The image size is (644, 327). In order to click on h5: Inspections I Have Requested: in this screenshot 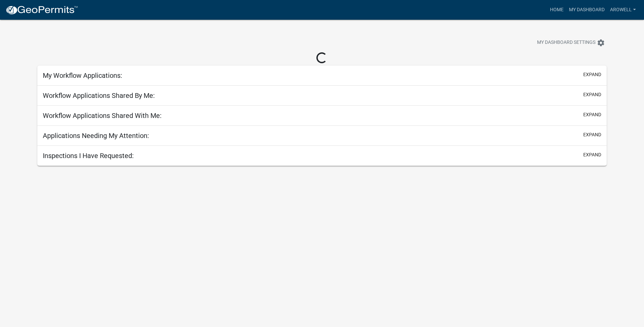, I will do `click(89, 156)`.